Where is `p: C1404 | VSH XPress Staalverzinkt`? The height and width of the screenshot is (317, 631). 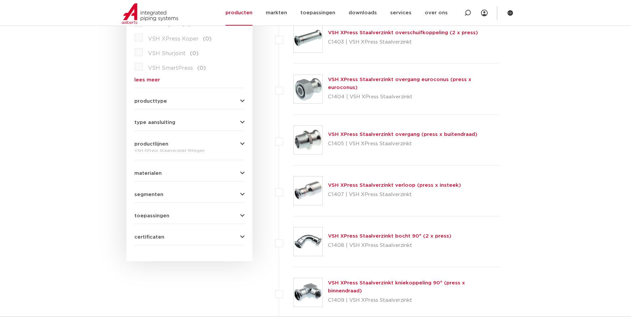
p: C1404 | VSH XPress Staalverzinkt is located at coordinates (414, 97).